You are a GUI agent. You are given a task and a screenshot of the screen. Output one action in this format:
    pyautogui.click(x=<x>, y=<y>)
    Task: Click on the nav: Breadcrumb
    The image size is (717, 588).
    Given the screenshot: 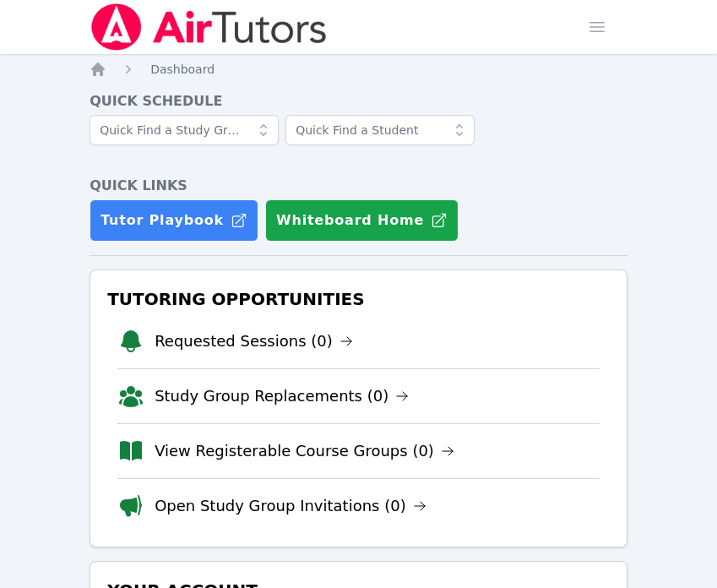 What is the action you would take?
    pyautogui.click(x=358, y=69)
    